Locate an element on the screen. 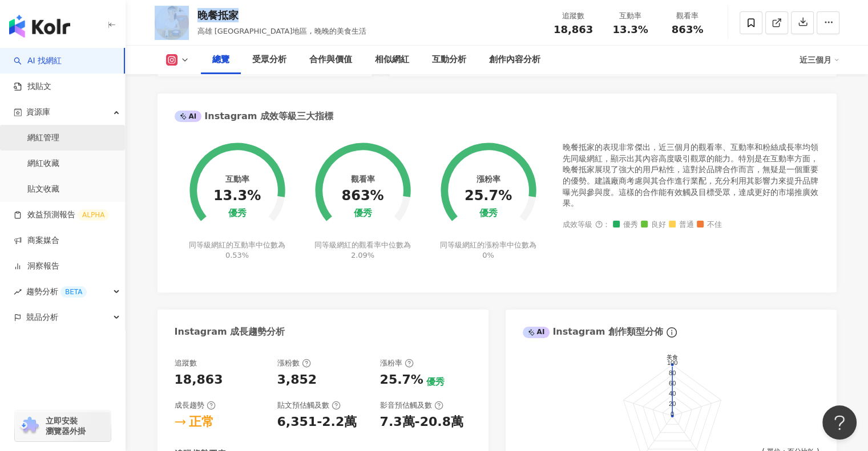  a: 網紅收藏 is located at coordinates (43, 164).